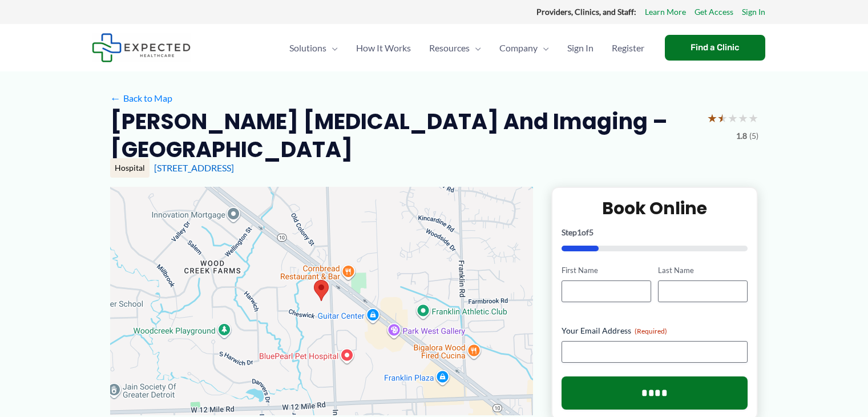  I want to click on a: Register, so click(628, 48).